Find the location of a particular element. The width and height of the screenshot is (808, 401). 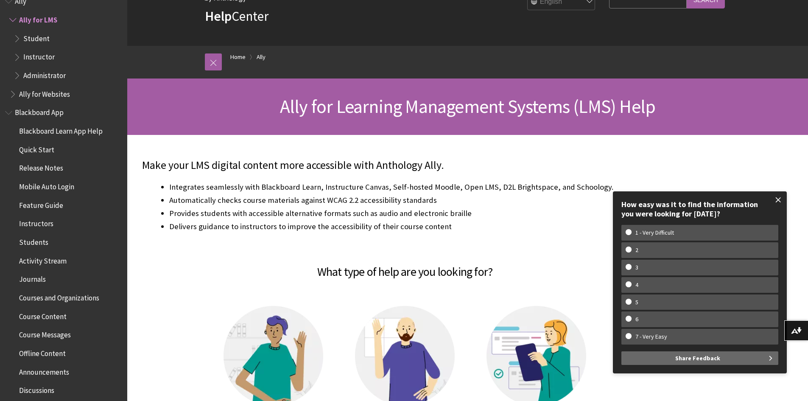

strong: Help is located at coordinates (218, 16).